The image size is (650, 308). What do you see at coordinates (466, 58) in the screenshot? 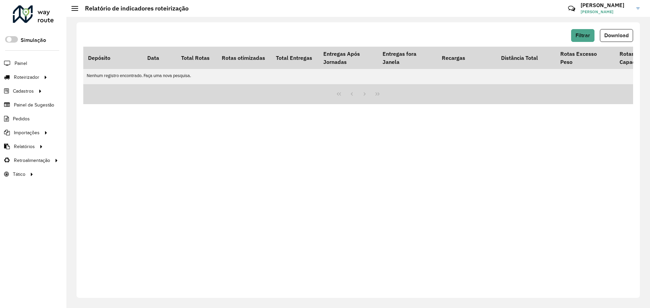
I see `th: Recargas` at bounding box center [466, 58].